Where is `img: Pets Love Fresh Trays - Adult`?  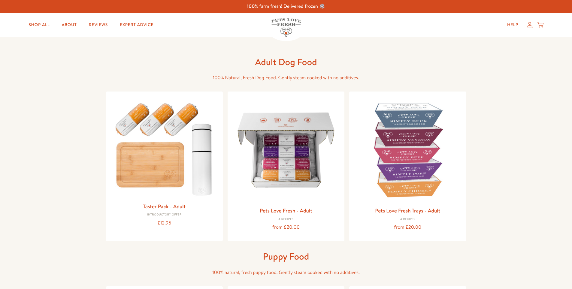 img: Pets Love Fresh Trays - Adult is located at coordinates (408, 150).